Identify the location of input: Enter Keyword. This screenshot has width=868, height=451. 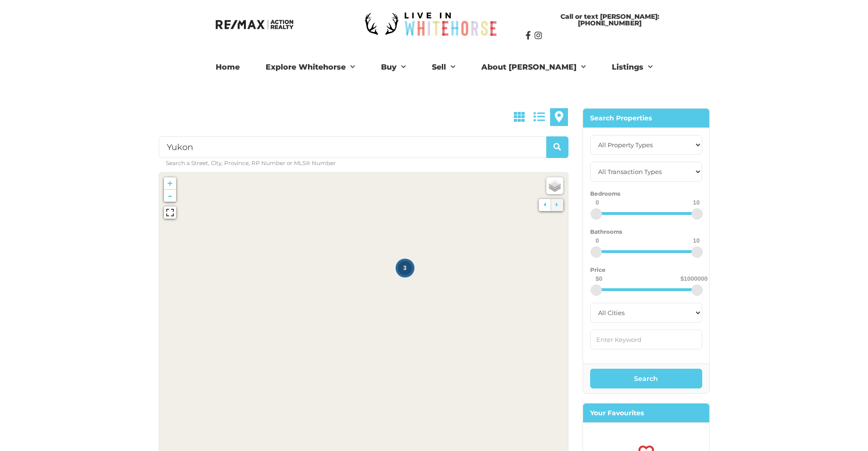
(646, 340).